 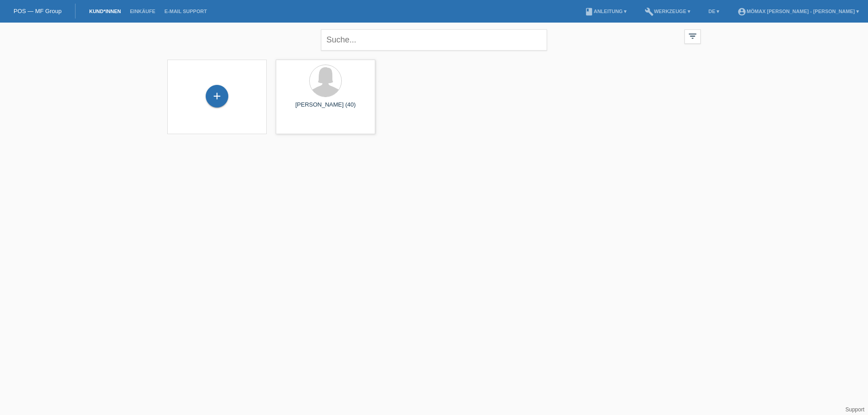 What do you see at coordinates (217, 96) in the screenshot?
I see `div: Kund*in hinzufügen` at bounding box center [217, 96].